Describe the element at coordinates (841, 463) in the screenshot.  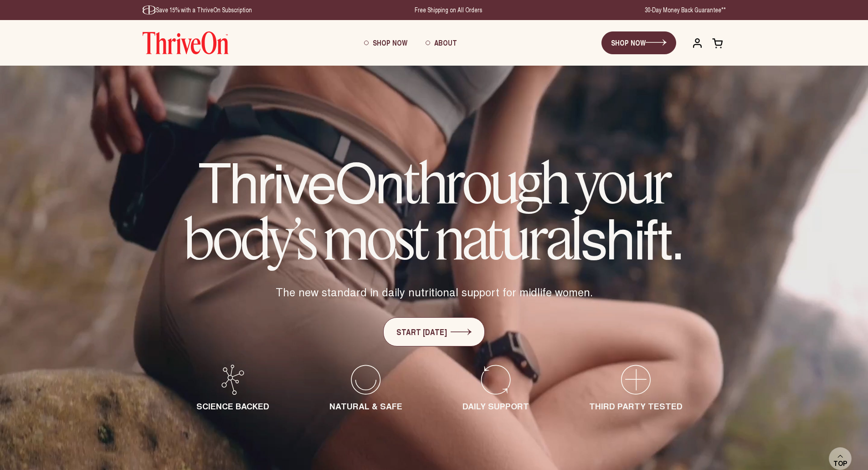
I see `span: Top` at that location.